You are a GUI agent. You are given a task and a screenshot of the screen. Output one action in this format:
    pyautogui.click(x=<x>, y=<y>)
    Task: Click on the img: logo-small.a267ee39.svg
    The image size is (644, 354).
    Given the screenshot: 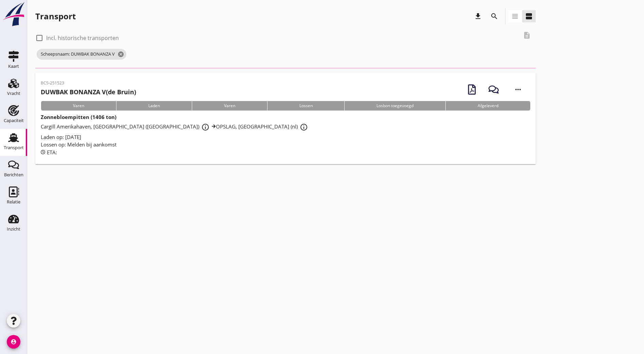 What is the action you would take?
    pyautogui.click(x=14, y=14)
    